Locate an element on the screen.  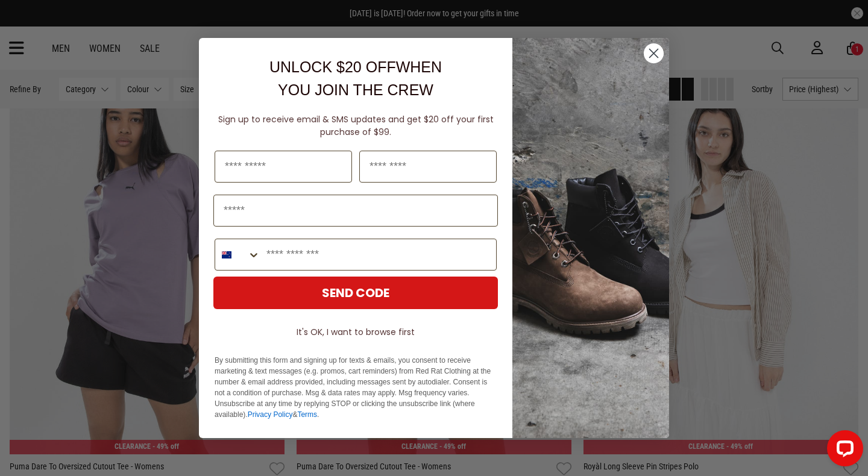
img: New Zealand is located at coordinates (226, 255).